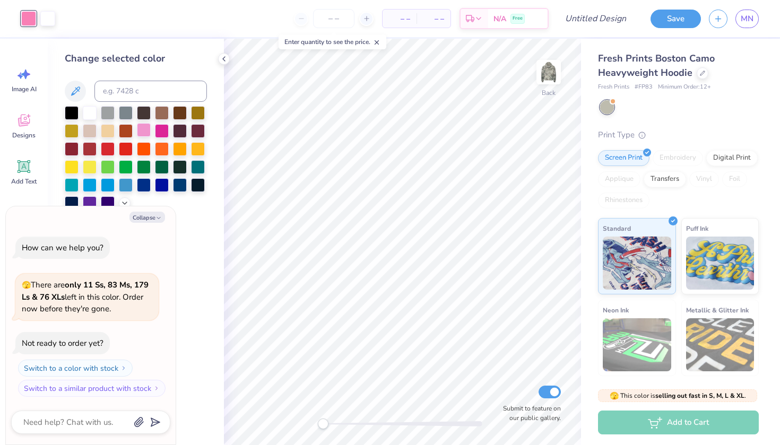 This screenshot has width=780, height=445. Describe the element at coordinates (677, 158) in the screenshot. I see `div: Embroidery` at that location.